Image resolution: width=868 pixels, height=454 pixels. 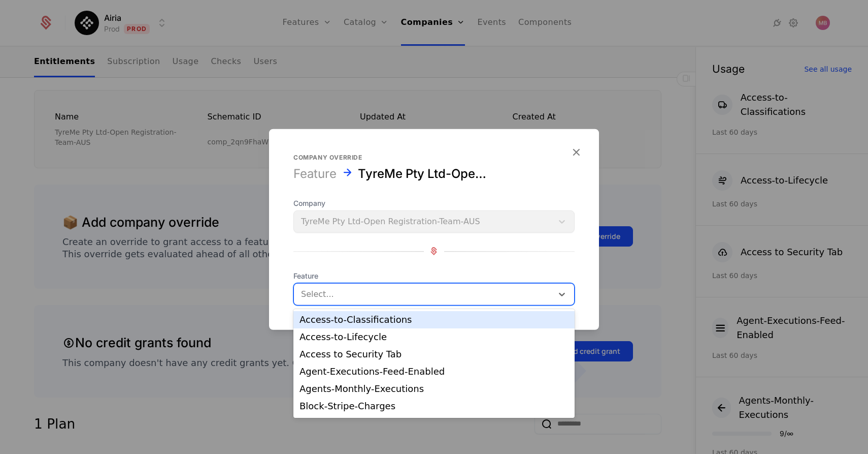 What do you see at coordinates (434, 320) in the screenshot?
I see `div: Access-to-Classifications` at bounding box center [434, 320].